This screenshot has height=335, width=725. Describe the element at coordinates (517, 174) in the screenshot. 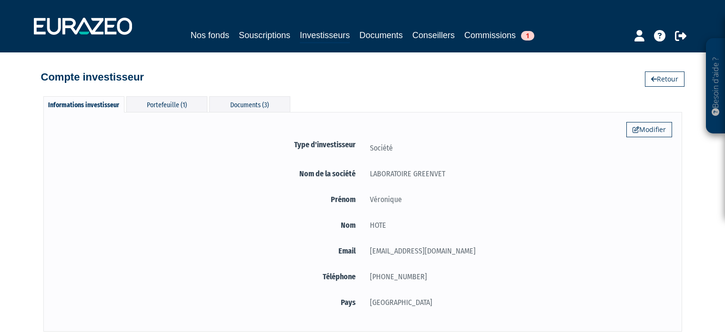

I see `div: LABORATOIRE GREENVET` at that location.